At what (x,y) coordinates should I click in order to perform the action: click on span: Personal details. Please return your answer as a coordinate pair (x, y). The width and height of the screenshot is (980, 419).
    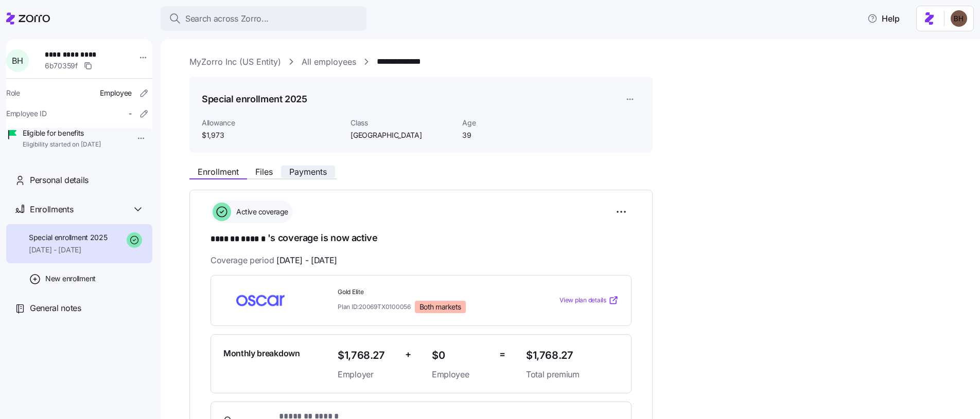
    Looking at the image, I should click on (59, 180).